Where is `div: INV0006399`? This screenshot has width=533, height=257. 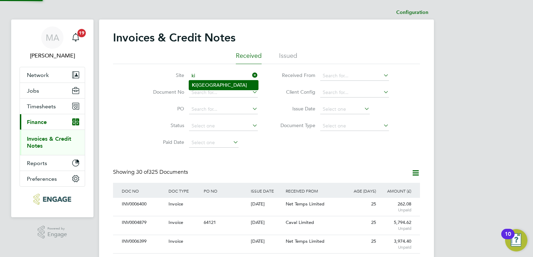 div: INV0006399 is located at coordinates (143, 242).